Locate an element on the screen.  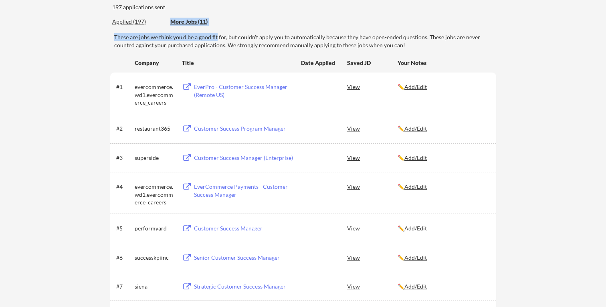
div: restaurant365 is located at coordinates (155, 129).